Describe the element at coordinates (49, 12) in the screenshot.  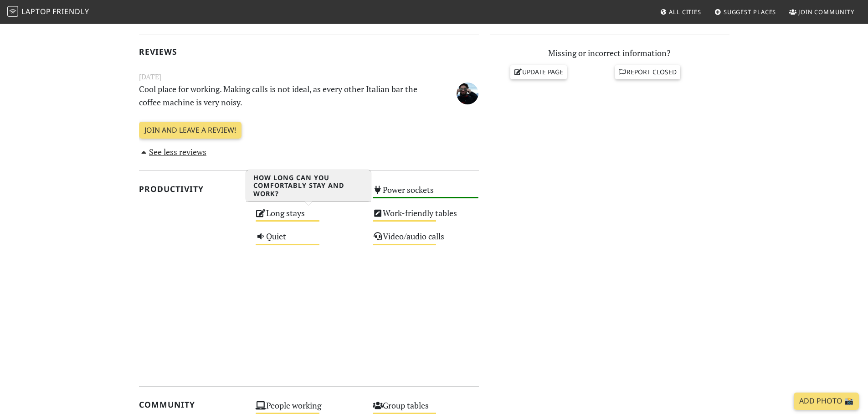
I see `a: LaptopFriendly LaptopFriendly` at that location.